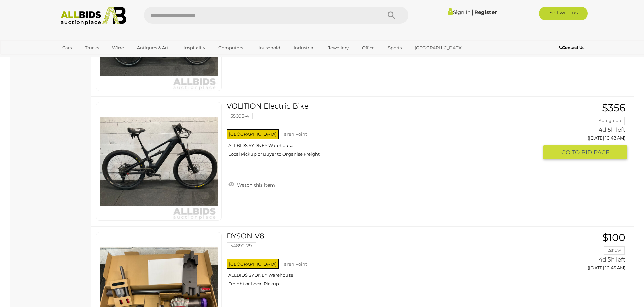 Image resolution: width=644 pixels, height=307 pixels. Describe the element at coordinates (338, 47) in the screenshot. I see `a: Jewellery` at that location.